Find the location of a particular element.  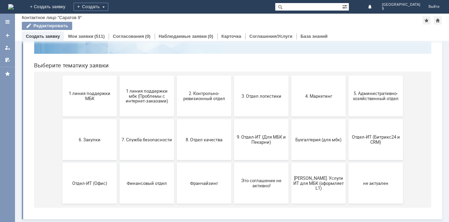

input: Например, почта или справка is located at coordinates (204, 36).